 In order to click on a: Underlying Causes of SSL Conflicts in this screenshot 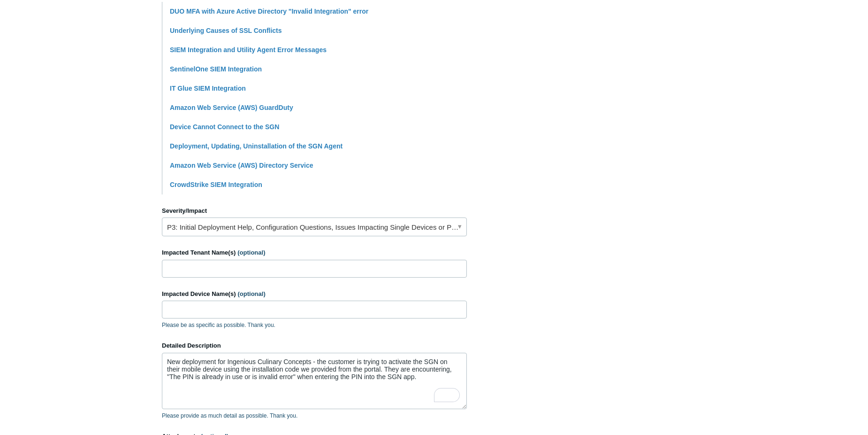, I will do `click(226, 30)`.